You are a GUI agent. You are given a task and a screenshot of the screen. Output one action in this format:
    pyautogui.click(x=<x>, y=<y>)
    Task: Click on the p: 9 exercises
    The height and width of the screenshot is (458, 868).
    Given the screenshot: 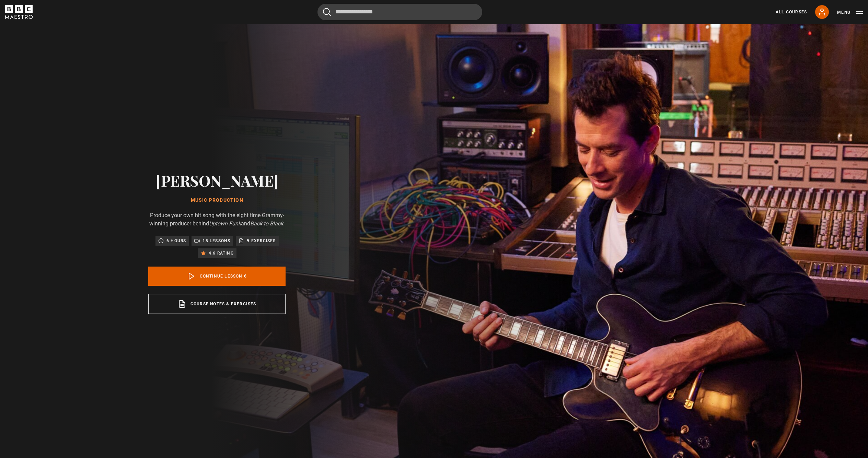 What is the action you would take?
    pyautogui.click(x=261, y=241)
    